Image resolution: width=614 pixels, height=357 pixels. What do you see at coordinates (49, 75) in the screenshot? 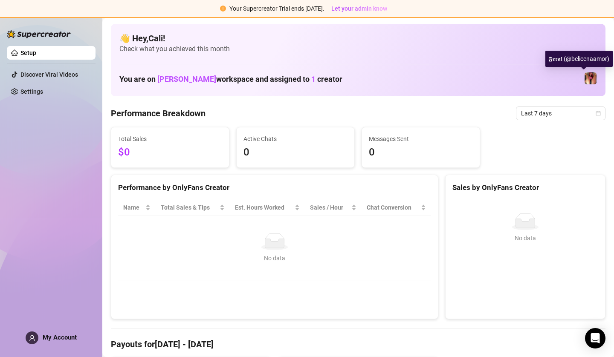
I see `a: Discover Viral Videos` at bounding box center [49, 75].